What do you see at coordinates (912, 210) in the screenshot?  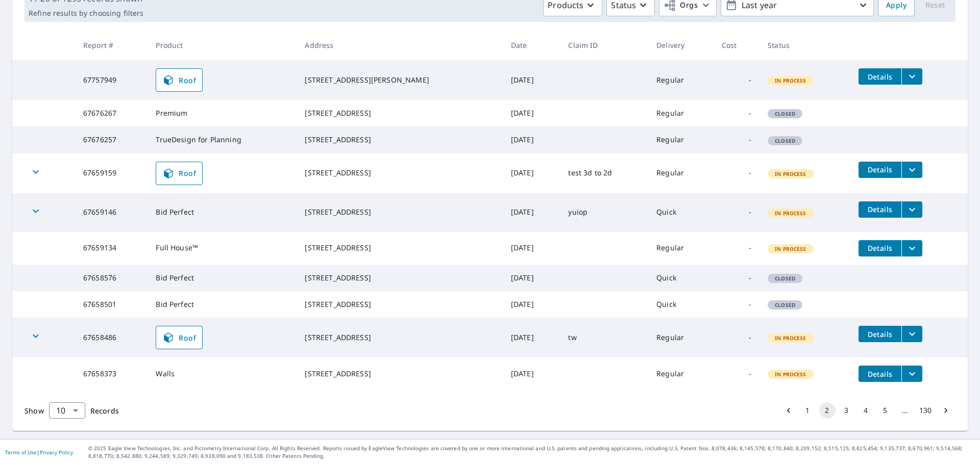 I see `button: filesDropdownBtn-67659146` at bounding box center [912, 210].